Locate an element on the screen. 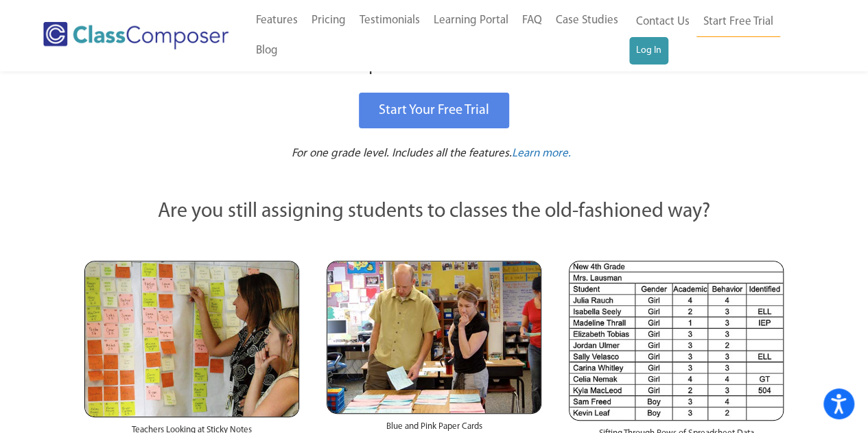 The image size is (868, 433). a: Blog is located at coordinates (267, 50).